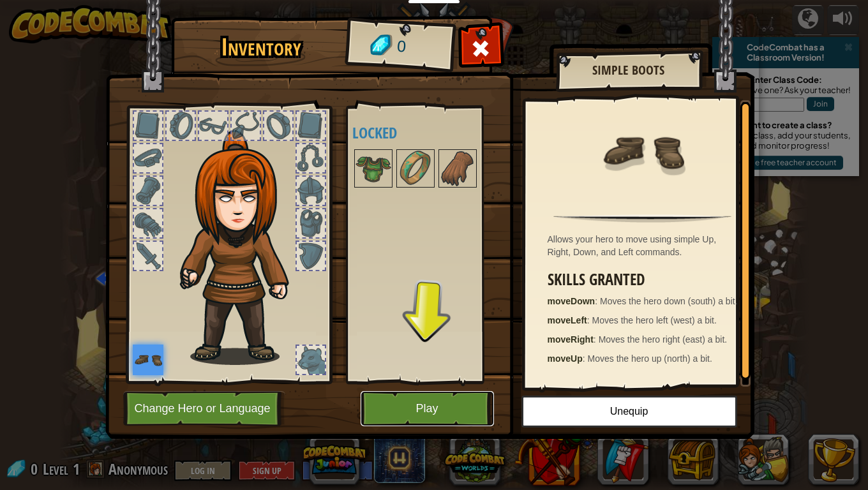  I want to click on span: Moves the hero left (west) a bit., so click(654, 320).